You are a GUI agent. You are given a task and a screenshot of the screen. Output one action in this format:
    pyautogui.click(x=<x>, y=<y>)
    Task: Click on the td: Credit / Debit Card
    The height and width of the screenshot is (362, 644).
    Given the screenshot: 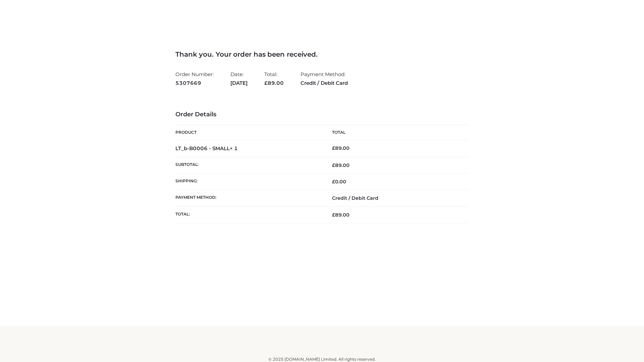 What is the action you would take?
    pyautogui.click(x=395, y=198)
    